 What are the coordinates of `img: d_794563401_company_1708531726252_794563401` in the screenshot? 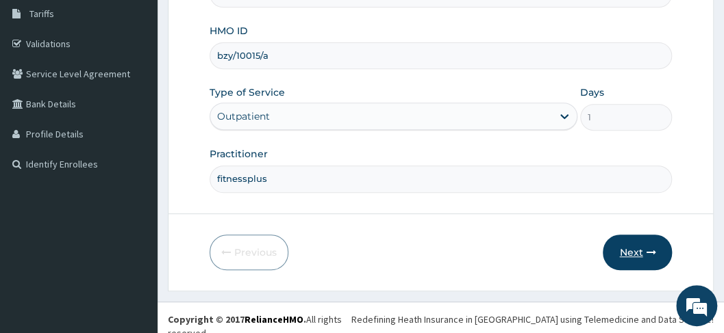 It's located at (40, 86).